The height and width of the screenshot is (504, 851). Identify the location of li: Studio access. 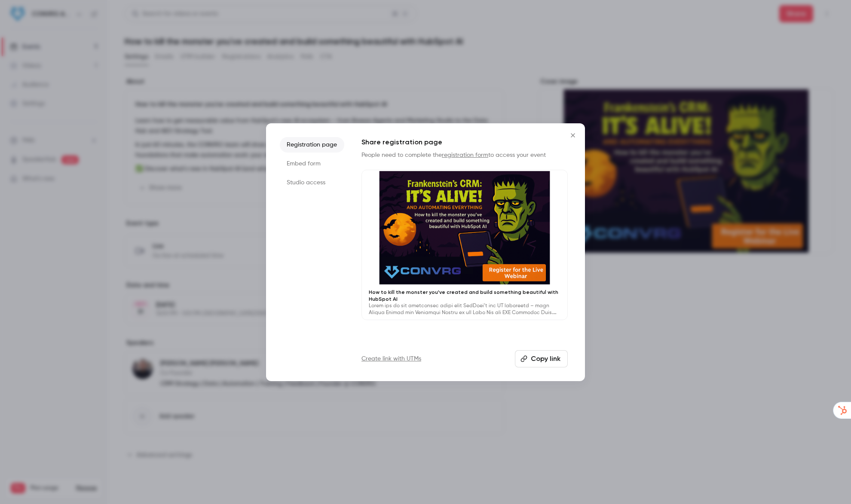
(312, 183).